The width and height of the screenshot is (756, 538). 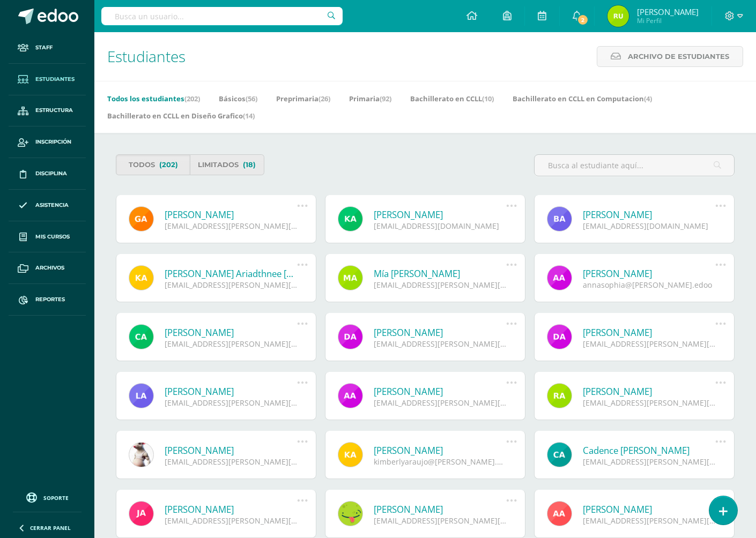 I want to click on a: Archivos, so click(x=47, y=268).